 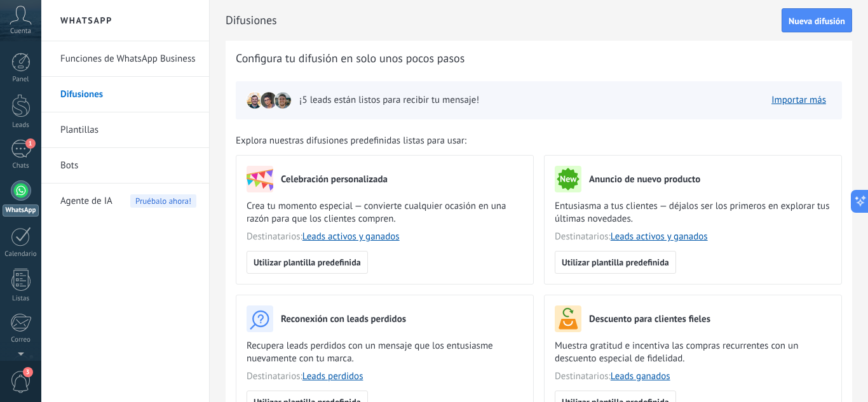 What do you see at coordinates (640, 376) in the screenshot?
I see `a: Leads ganados` at bounding box center [640, 376].